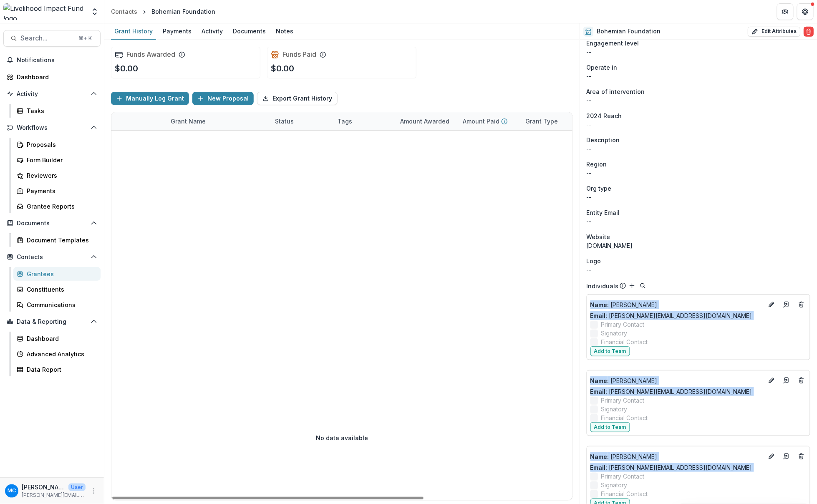 The height and width of the screenshot is (504, 817). What do you see at coordinates (57, 304) in the screenshot?
I see `a: Communications` at bounding box center [57, 304].